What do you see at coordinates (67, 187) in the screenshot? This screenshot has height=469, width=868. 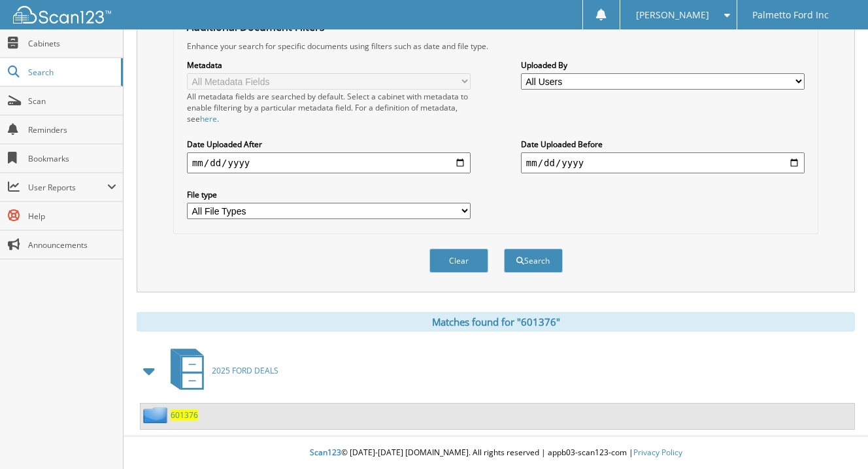 I see `span: User Reports` at bounding box center [67, 187].